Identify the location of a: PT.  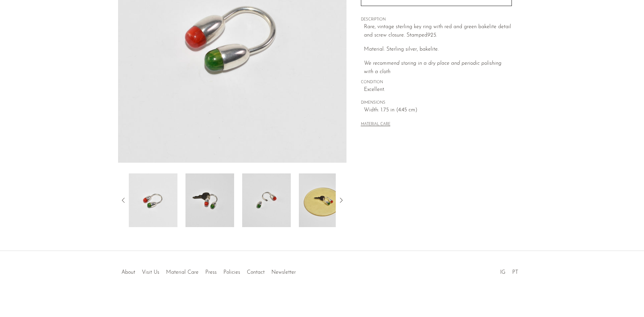
(515, 272).